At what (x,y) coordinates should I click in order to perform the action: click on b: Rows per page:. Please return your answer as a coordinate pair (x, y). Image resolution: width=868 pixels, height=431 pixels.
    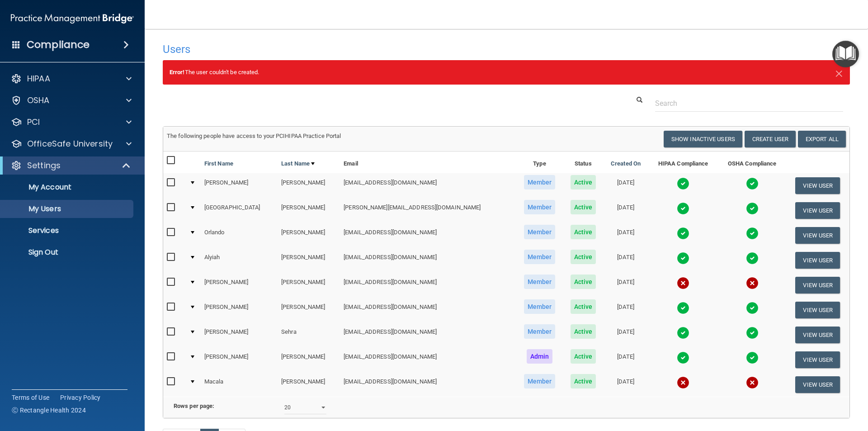
    Looking at the image, I should click on (194, 406).